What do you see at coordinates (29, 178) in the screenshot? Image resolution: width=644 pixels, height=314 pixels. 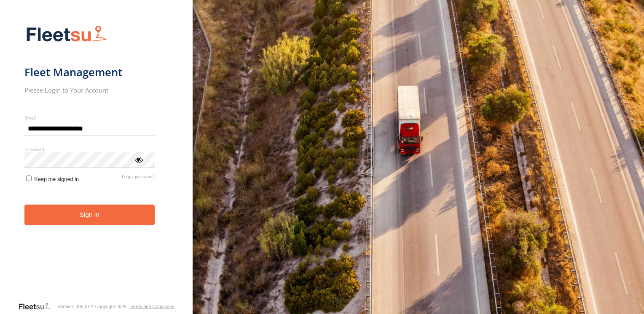 I see `input: Keep me signed in` at bounding box center [29, 178].